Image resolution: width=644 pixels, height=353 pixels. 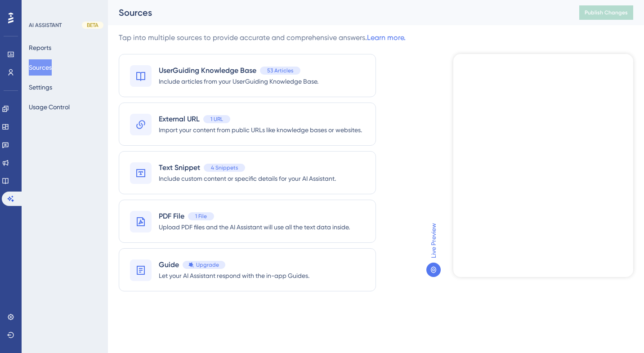 What do you see at coordinates (262, 38) in the screenshot?
I see `div: Tap into multiple sources to provide accurate and comprehensive answers.` at bounding box center [262, 38].